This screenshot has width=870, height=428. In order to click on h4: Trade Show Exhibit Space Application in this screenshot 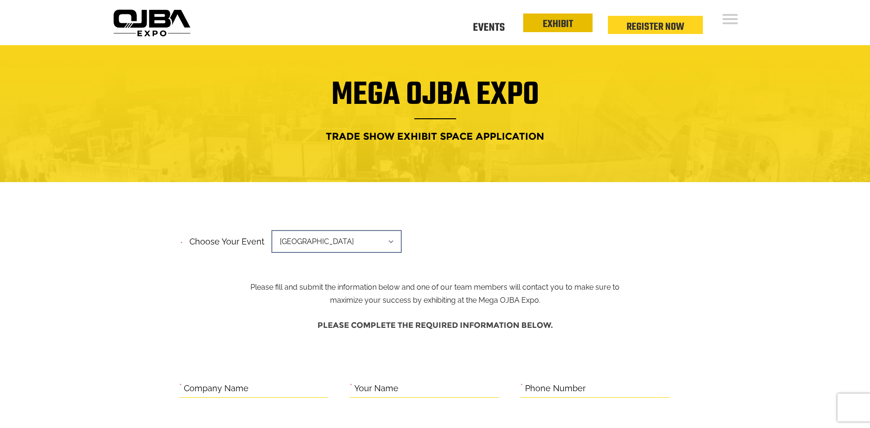, I will do `click(435, 136)`.